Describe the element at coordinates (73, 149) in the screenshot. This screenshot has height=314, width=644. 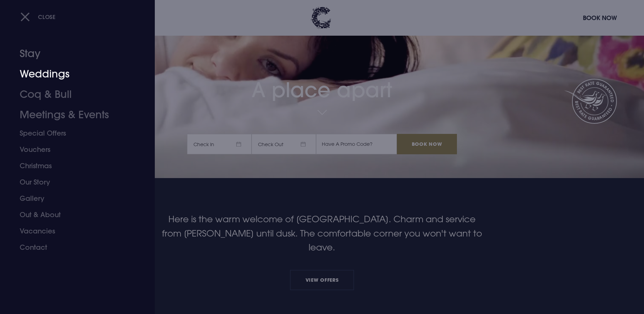
I see `a: Vouchers` at that location.